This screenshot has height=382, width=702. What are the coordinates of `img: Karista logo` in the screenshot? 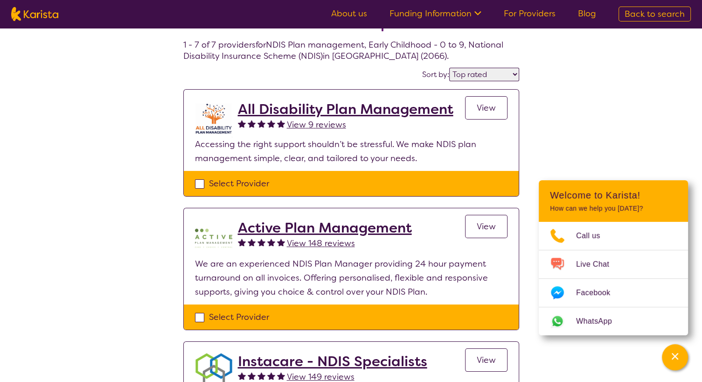 It's located at (35, 14).